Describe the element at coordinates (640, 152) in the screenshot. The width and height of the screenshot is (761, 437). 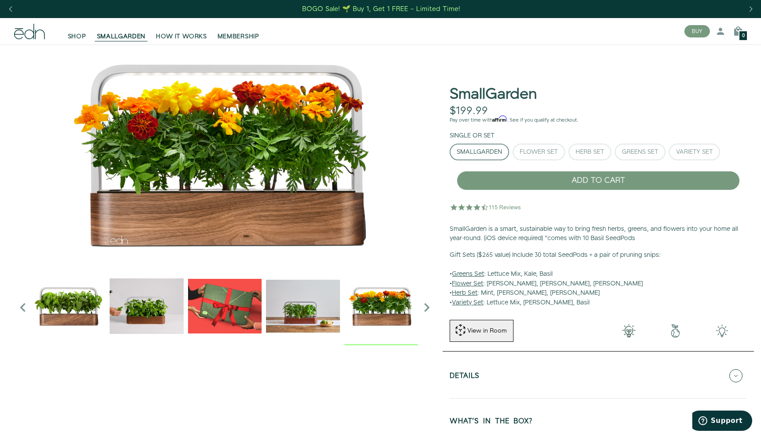
I see `div: Greens Set` at that location.